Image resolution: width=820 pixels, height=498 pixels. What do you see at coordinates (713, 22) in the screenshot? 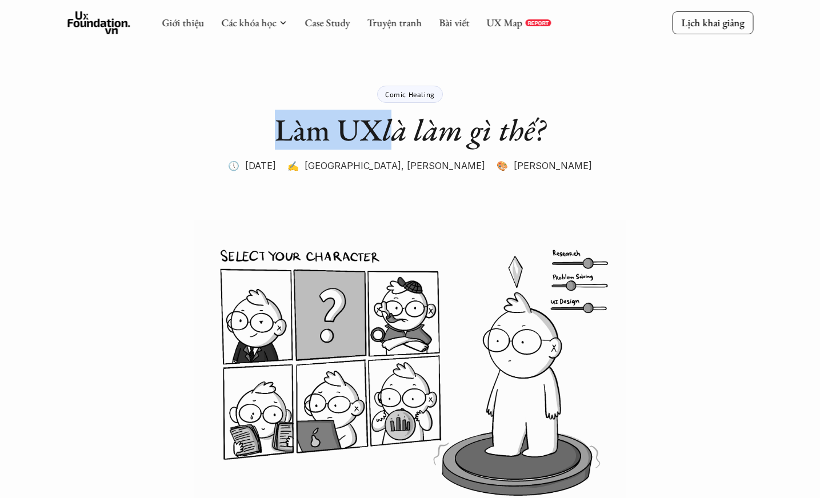
I see `p: Lịch khai giảng` at bounding box center [713, 22].